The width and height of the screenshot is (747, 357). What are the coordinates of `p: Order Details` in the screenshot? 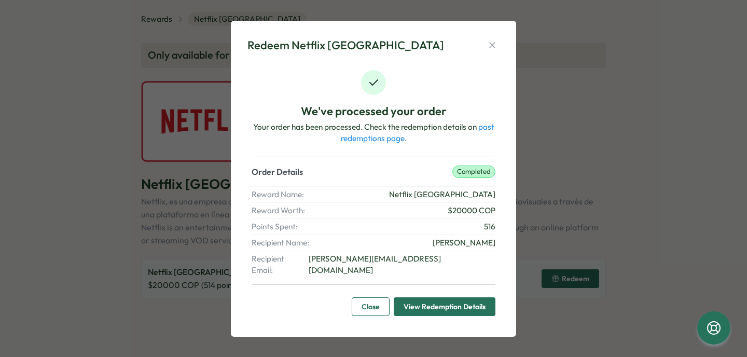 It's located at (277, 172).